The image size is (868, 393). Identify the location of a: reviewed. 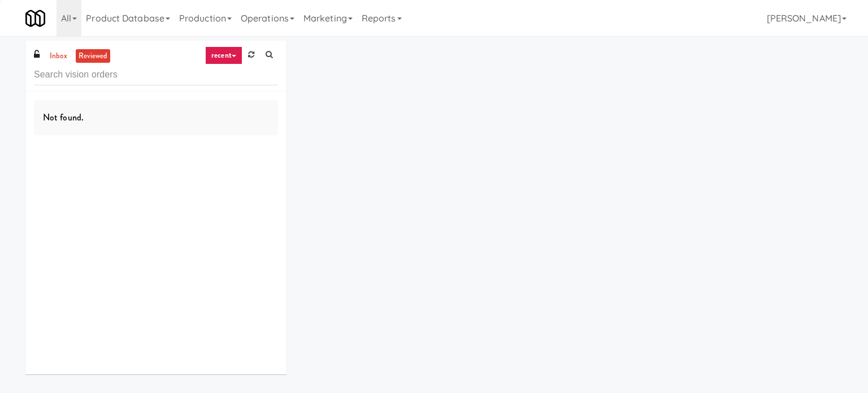
(93, 56).